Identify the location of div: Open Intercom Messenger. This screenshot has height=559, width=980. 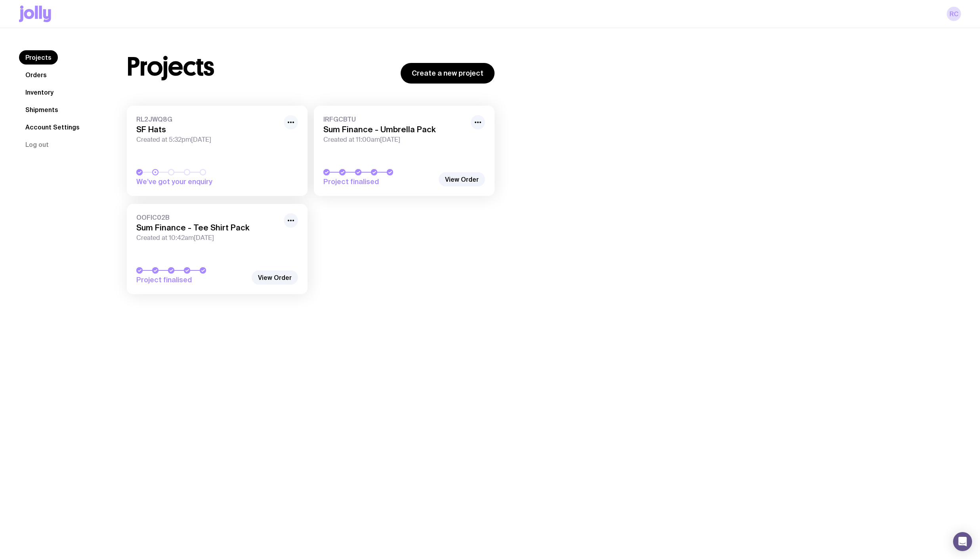
(963, 542).